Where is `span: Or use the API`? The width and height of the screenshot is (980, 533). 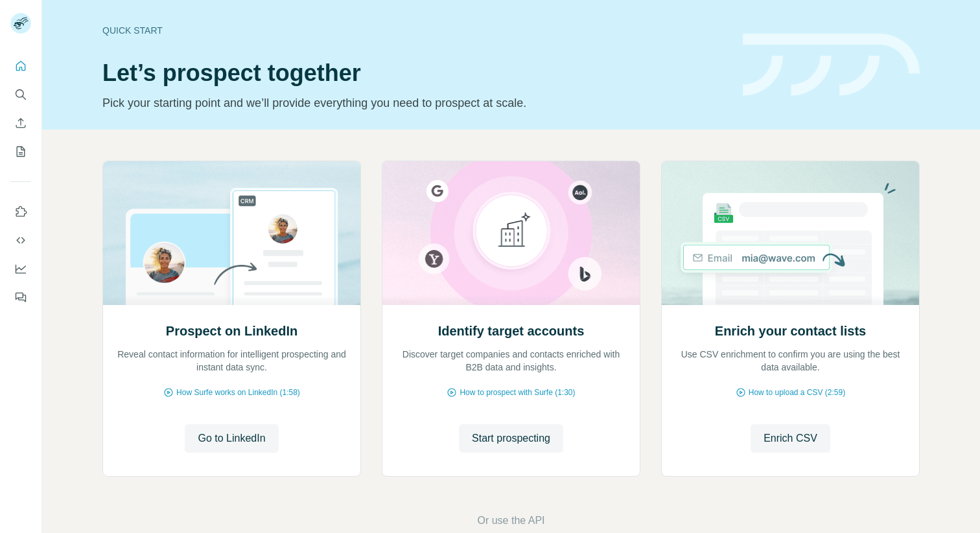
span: Or use the API is located at coordinates (510, 521).